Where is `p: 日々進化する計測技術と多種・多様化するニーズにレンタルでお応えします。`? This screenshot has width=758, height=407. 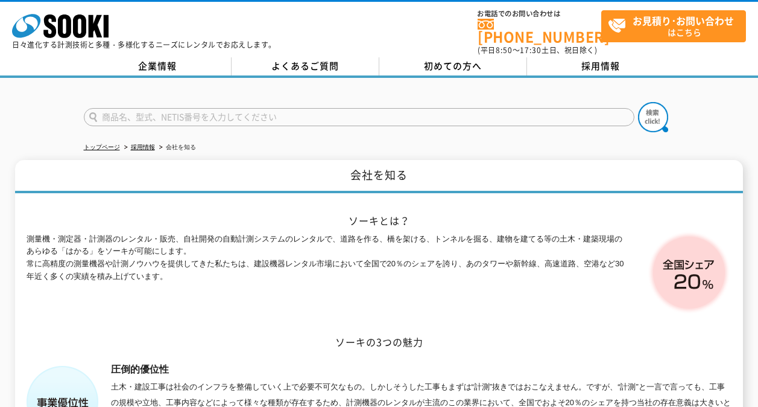 p: 日々進化する計測技術と多種・多様化するニーズにレンタルでお応えします。 is located at coordinates (144, 45).